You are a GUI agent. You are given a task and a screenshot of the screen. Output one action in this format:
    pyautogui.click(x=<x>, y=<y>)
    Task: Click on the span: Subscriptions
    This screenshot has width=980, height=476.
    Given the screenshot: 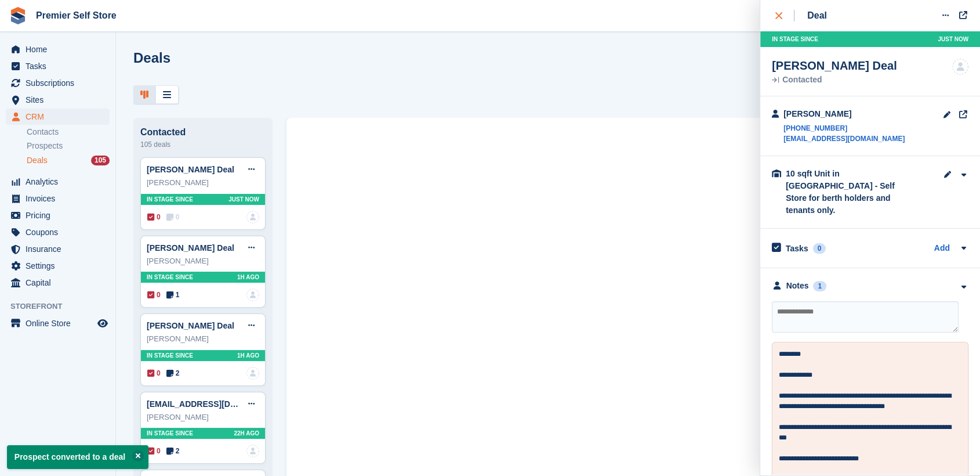 What is the action you would take?
    pyautogui.click(x=60, y=83)
    